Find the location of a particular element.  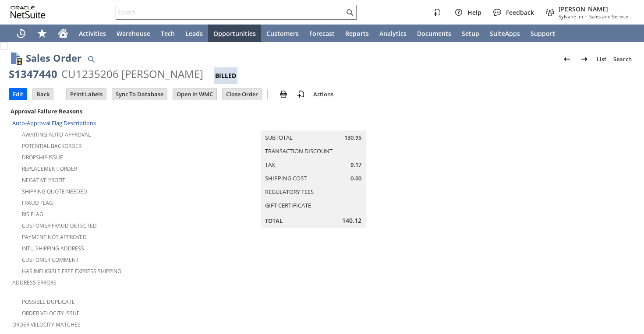

a: Warehouse is located at coordinates (133, 33).